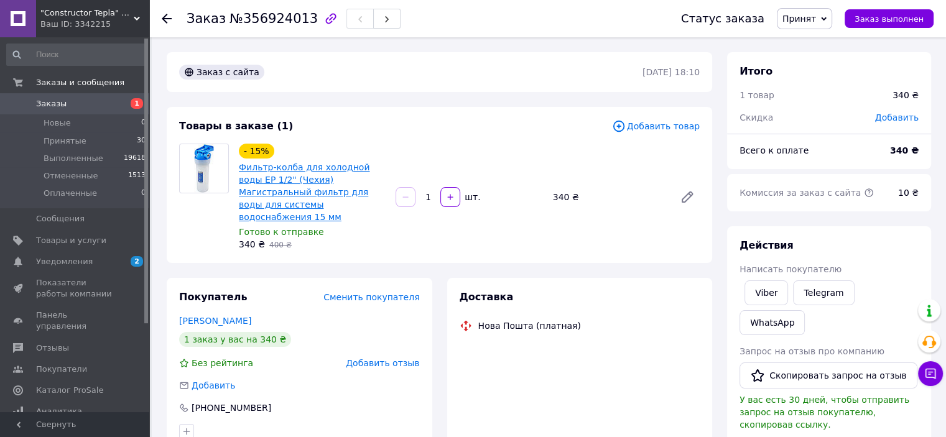 Image resolution: width=946 pixels, height=437 pixels. What do you see at coordinates (756, 118) in the screenshot?
I see `span: Скидка` at bounding box center [756, 118].